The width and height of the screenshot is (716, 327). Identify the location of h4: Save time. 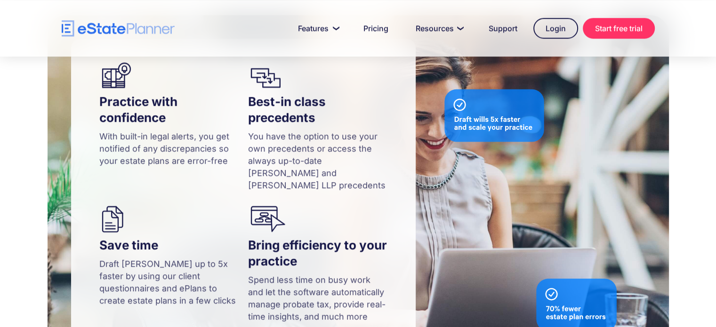
(169, 245).